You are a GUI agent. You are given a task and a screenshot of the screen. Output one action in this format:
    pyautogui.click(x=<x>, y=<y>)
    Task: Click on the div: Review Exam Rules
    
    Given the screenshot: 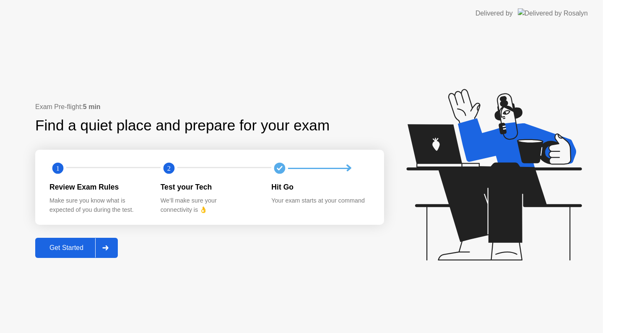 What is the action you would take?
    pyautogui.click(x=98, y=187)
    